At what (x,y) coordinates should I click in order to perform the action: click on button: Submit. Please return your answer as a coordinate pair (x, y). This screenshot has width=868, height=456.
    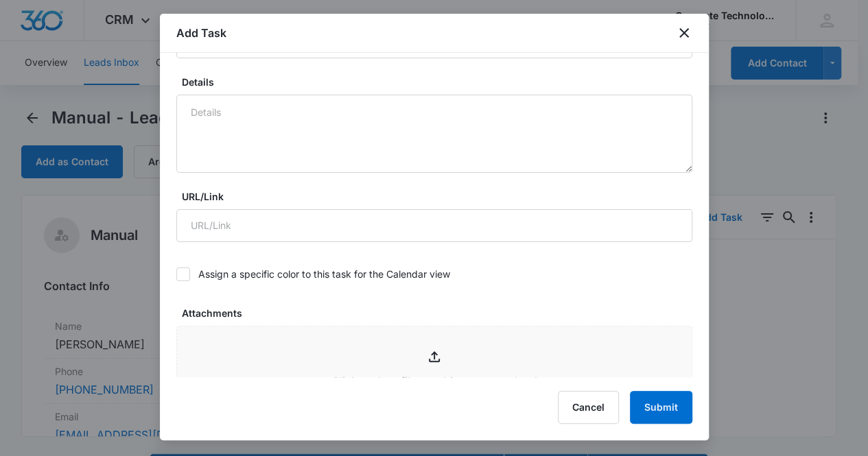
    Looking at the image, I should click on (660, 407).